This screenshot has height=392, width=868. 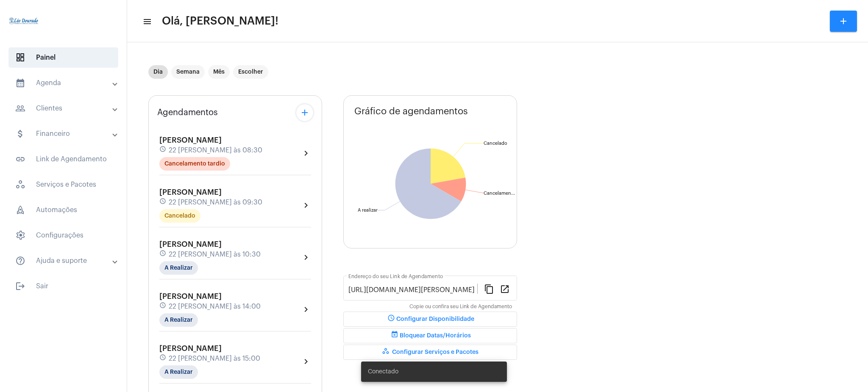 I want to click on span: Link de Agendamento, so click(x=63, y=159).